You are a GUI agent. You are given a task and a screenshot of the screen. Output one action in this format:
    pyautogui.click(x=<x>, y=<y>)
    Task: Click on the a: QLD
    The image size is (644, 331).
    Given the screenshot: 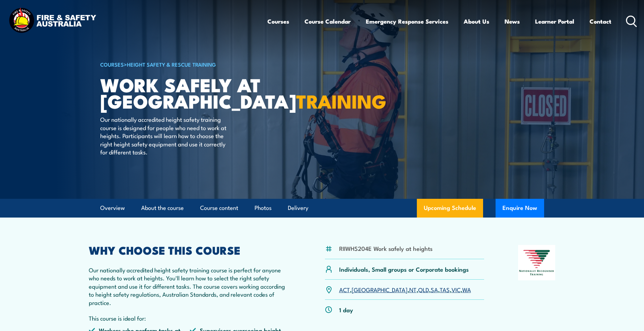 What is the action you would take?
    pyautogui.click(x=424, y=289)
    